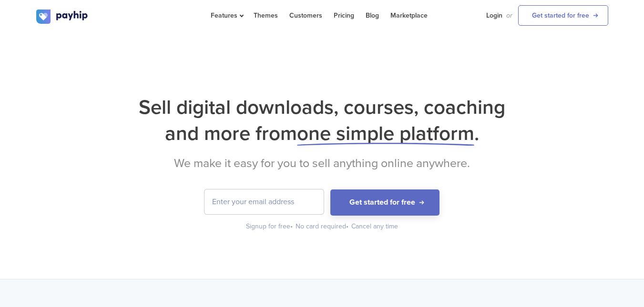  Describe the element at coordinates (563, 15) in the screenshot. I see `a: Get started for free` at that location.